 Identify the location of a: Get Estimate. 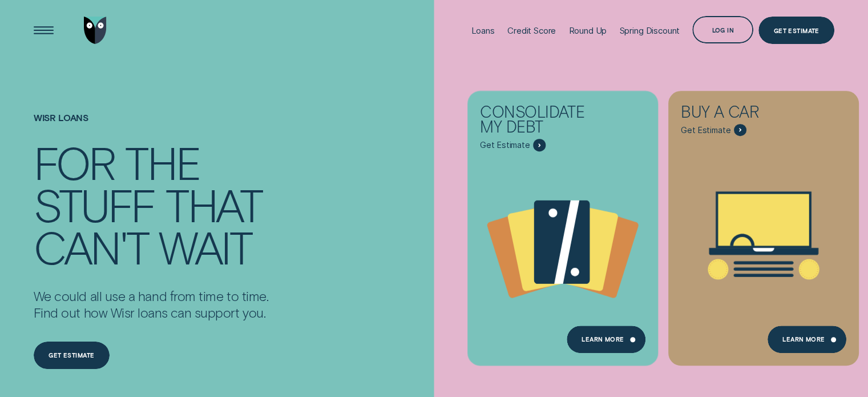
(796, 30).